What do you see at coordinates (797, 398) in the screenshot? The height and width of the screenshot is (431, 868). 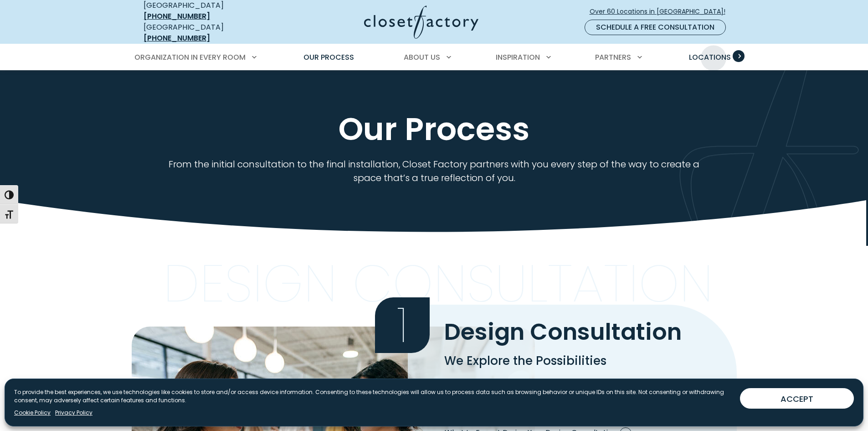 I see `button: ACCEPT` at bounding box center [797, 398].